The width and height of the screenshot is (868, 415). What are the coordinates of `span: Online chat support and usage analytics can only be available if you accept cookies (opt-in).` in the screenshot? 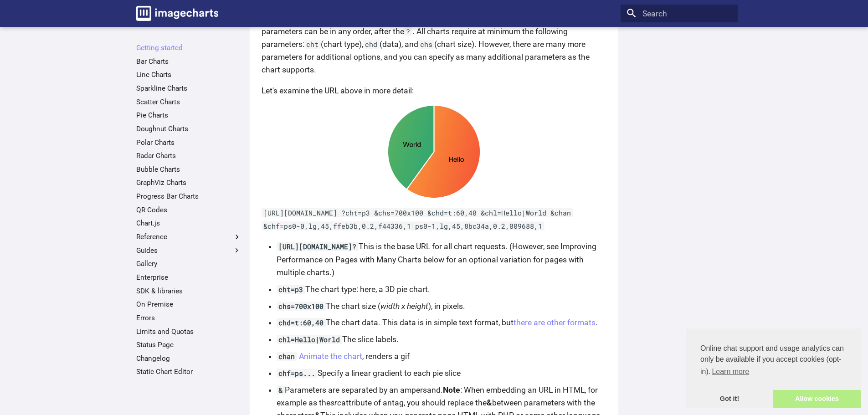 It's located at (773, 361).